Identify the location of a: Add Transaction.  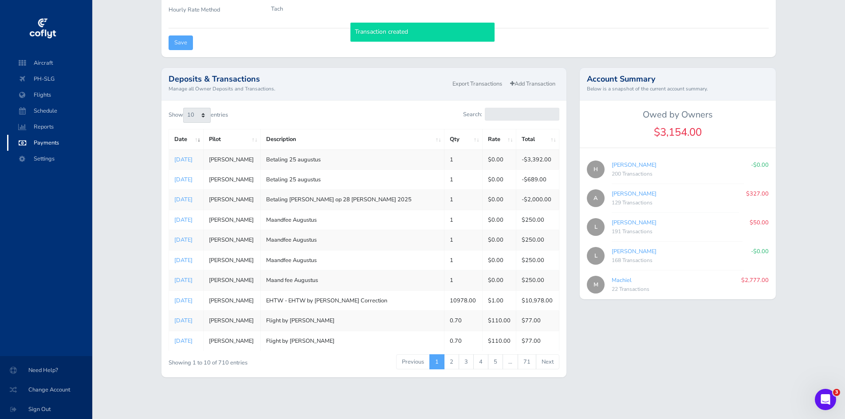
(533, 84).